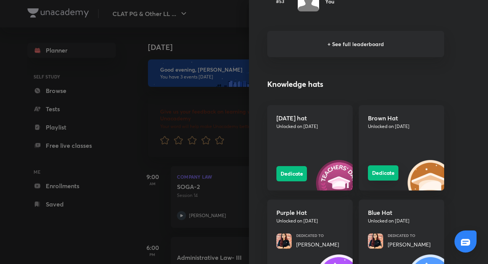  Describe the element at coordinates (355, 84) in the screenshot. I see `h4: Knowledge hats` at that location.